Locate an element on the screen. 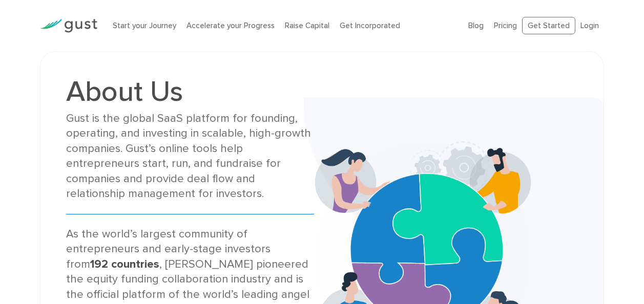 The height and width of the screenshot is (304, 644). a: Pricing is located at coordinates (505, 25).